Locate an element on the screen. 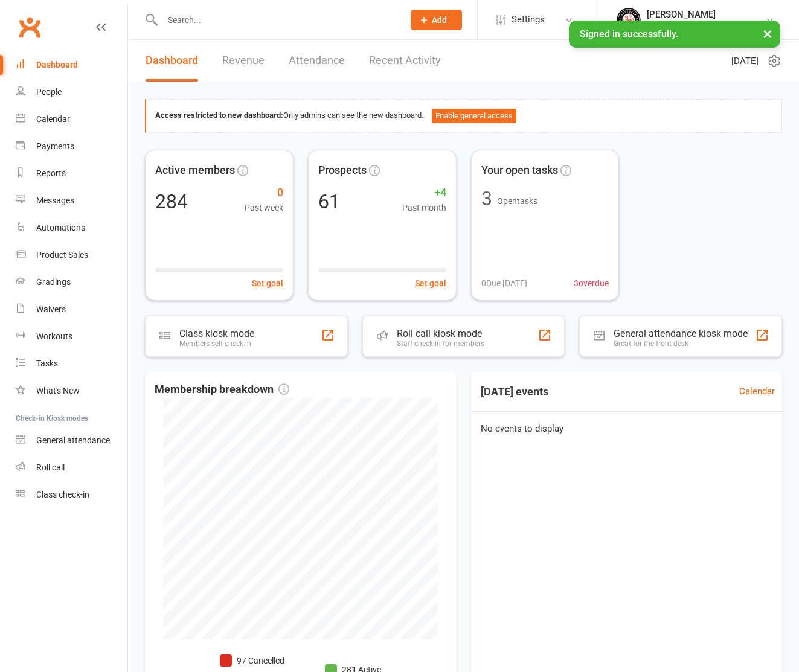 The image size is (799, 672). div: Gradings is located at coordinates (53, 282).